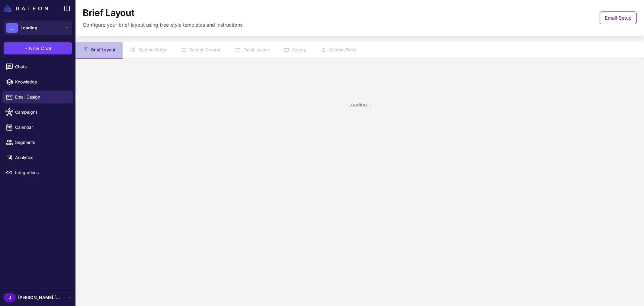 The image size is (644, 306). What do you see at coordinates (99, 50) in the screenshot?
I see `button: Brief Layout` at bounding box center [99, 50].